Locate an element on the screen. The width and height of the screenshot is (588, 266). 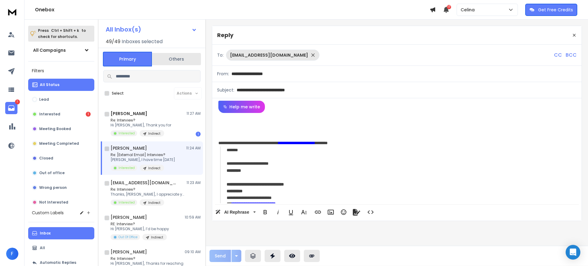
p: To: is located at coordinates (220, 55).